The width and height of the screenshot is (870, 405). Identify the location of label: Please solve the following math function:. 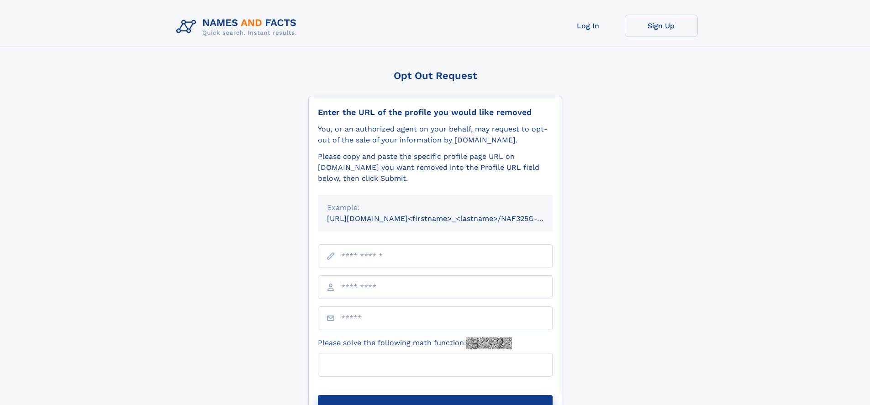
(415, 344).